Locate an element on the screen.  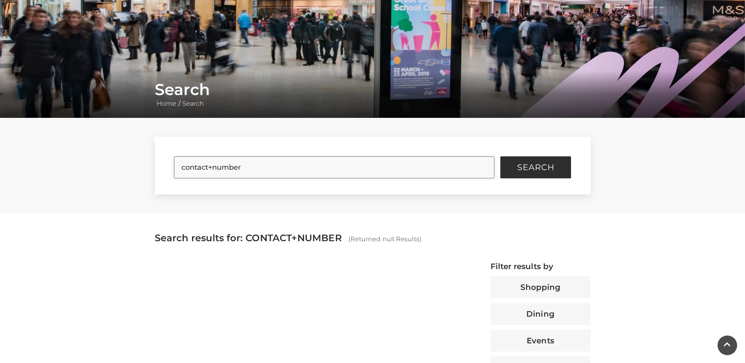
span: (Returned null Results) is located at coordinates (385, 239).